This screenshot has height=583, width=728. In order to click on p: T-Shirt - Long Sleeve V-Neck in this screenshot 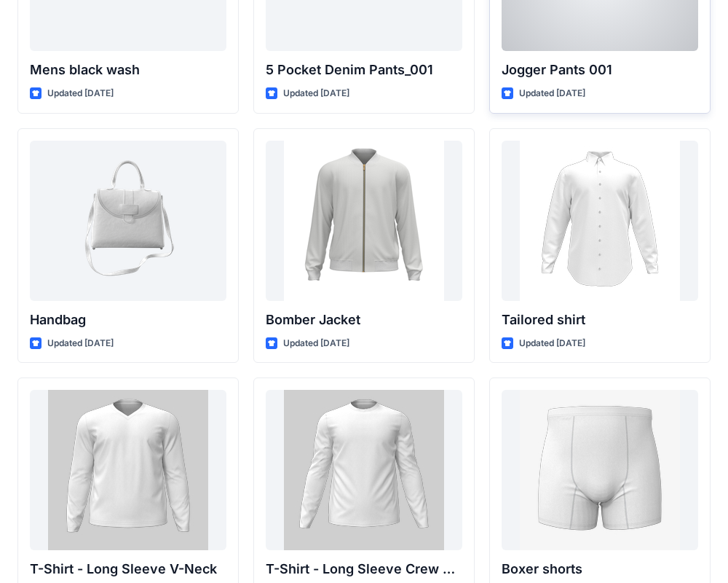, I will do `click(128, 569)`.